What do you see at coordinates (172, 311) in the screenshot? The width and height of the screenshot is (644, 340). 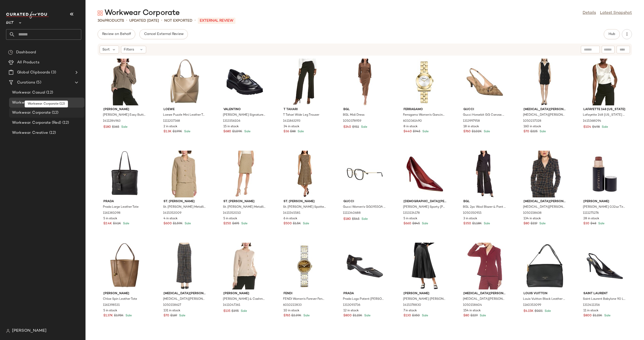 I see `span: 131 in stock` at bounding box center [172, 311].